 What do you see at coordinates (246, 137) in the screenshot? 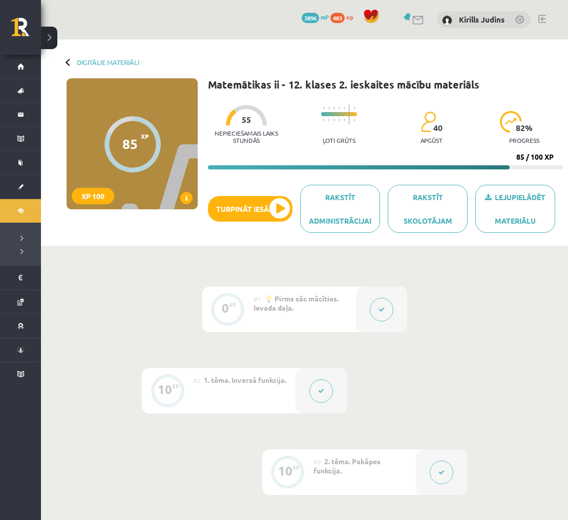
I see `p: Nepieciešamais laiks stundās` at bounding box center [246, 137].